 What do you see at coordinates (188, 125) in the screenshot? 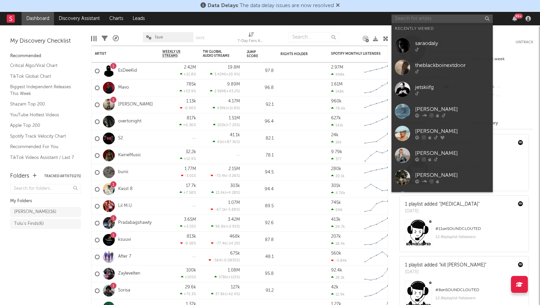
I see `div: +6.36 %` at bounding box center [188, 125].